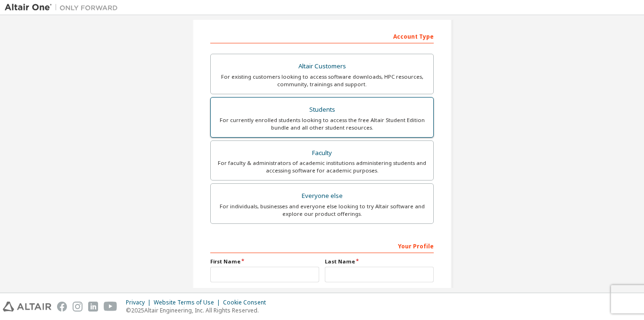 The image size is (644, 320). What do you see at coordinates (322, 124) in the screenshot?
I see `div: For currently enrolled students looking to access the free Altair Student Edition bundle and all ...` at bounding box center [322, 124].